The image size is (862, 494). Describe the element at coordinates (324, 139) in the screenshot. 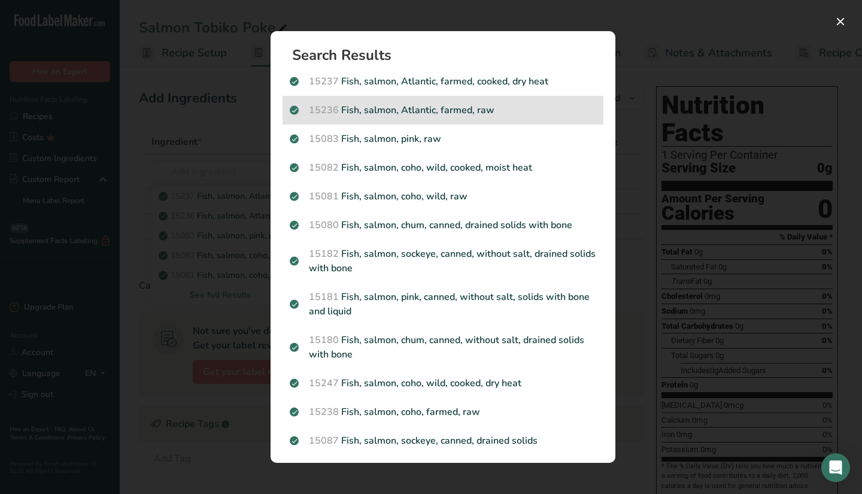

I see `span: 15083` at that location.